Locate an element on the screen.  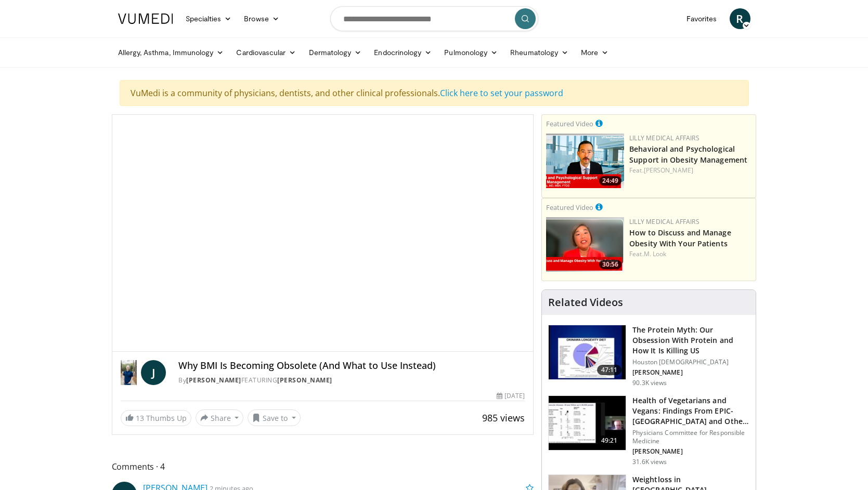
img: 606f2b51-b844-428b-aa21-8c0c72d5a896.150x105_q85_crop-smart_upscale.jpg is located at coordinates (587, 423).